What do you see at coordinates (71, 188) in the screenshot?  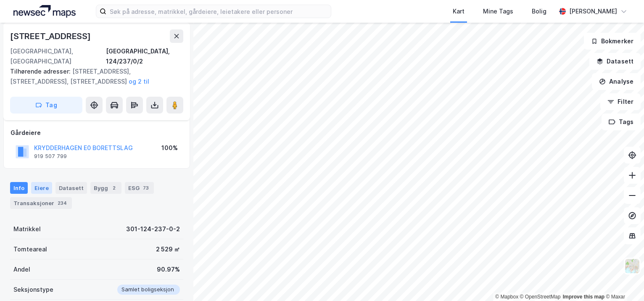 I see `div: Datasett` at bounding box center [71, 188].